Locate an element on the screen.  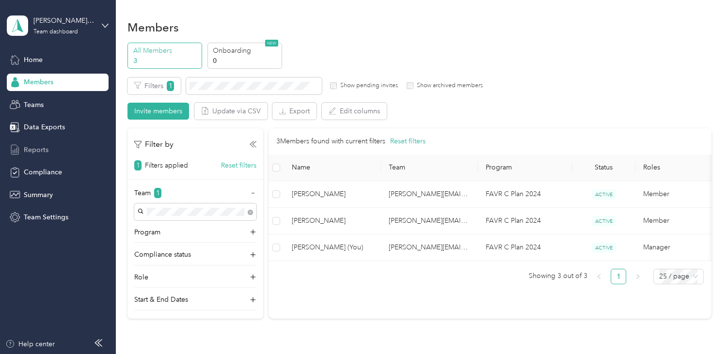
button: right is located at coordinates (638, 277).